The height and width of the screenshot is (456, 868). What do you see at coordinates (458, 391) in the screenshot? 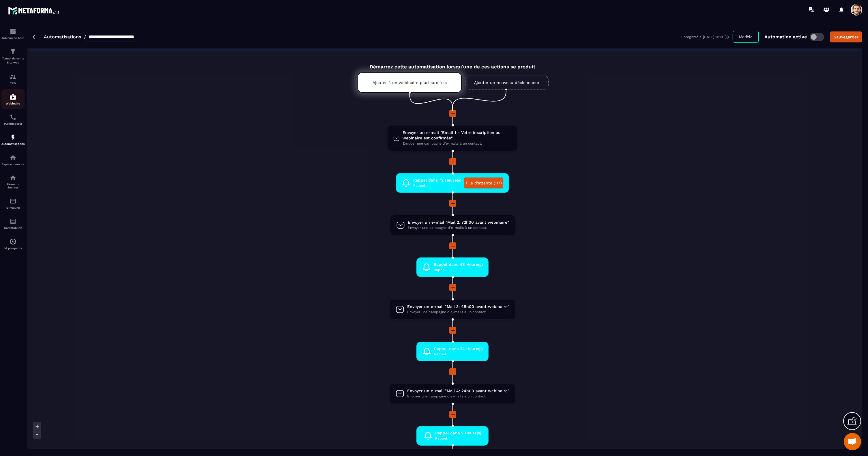
I see `span: Envoyer un e-mail "Mail 4: 24h00 avant webinaire"` at bounding box center [458, 391].